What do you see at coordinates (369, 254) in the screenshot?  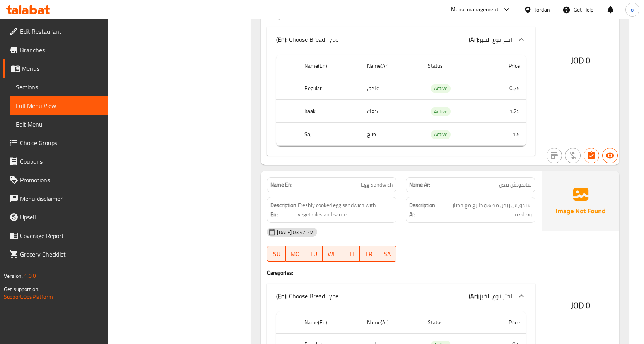 I see `span: FR` at bounding box center [369, 254].